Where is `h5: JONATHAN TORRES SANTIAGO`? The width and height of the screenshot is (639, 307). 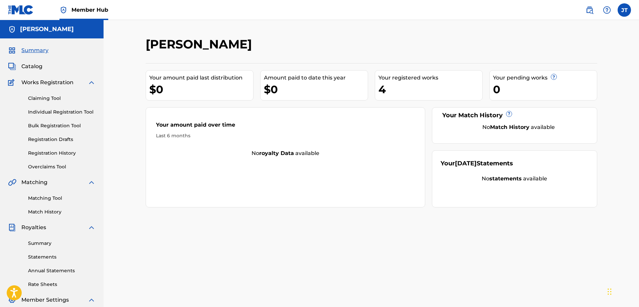 h5: JONATHAN TORRES SANTIAGO is located at coordinates (47, 29).